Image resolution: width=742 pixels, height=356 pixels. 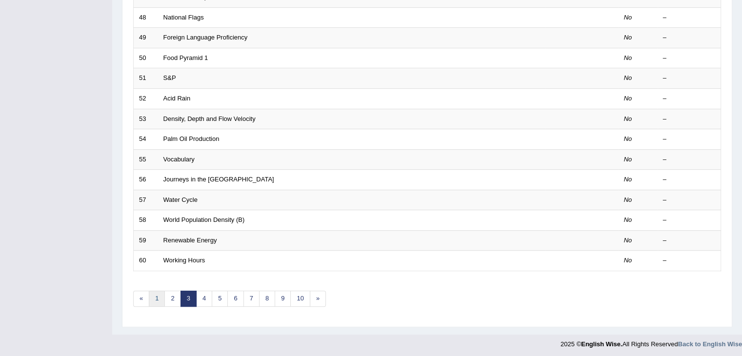 What do you see at coordinates (204, 299) in the screenshot?
I see `a: 4` at bounding box center [204, 299].